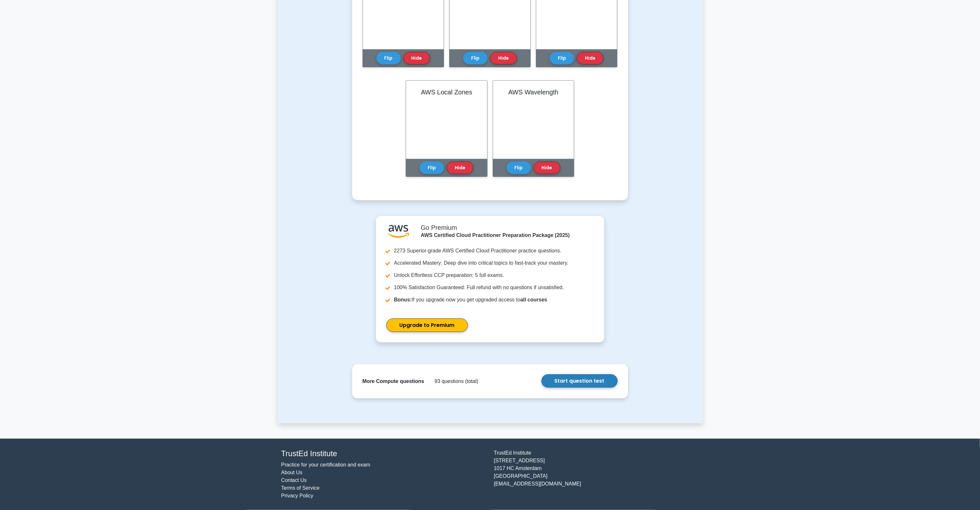 The image size is (980, 510). I want to click on a: Privacy Policy, so click(298, 495).